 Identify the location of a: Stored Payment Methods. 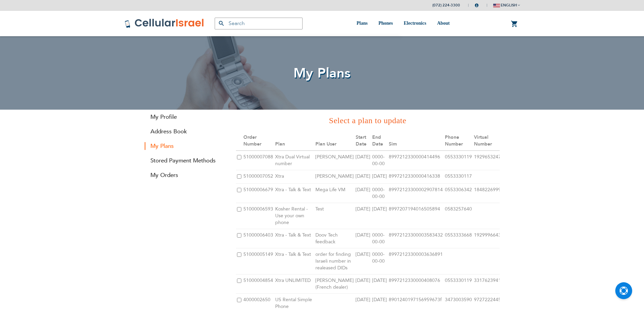
(185, 160).